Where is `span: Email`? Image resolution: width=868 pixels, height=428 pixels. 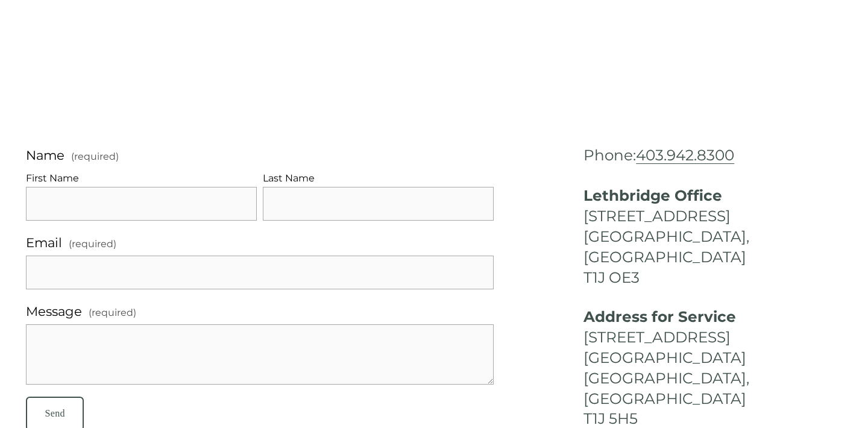 span: Email is located at coordinates (44, 243).